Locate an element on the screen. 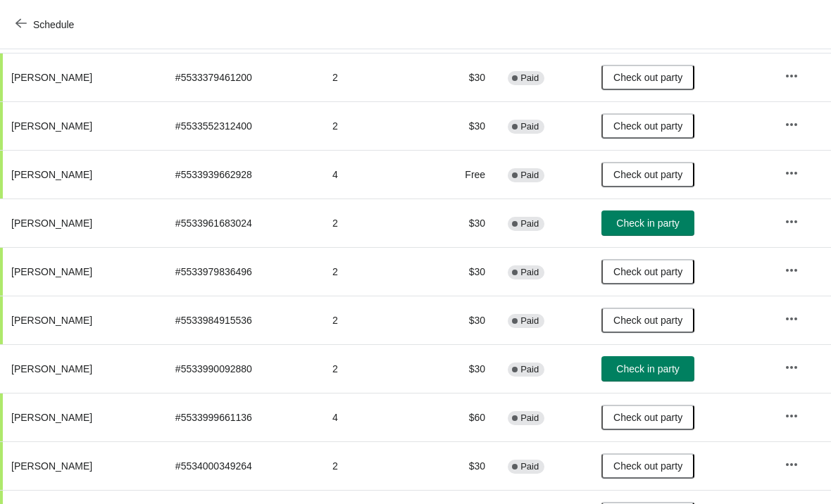  td: # 5533979836496 is located at coordinates (242, 271).